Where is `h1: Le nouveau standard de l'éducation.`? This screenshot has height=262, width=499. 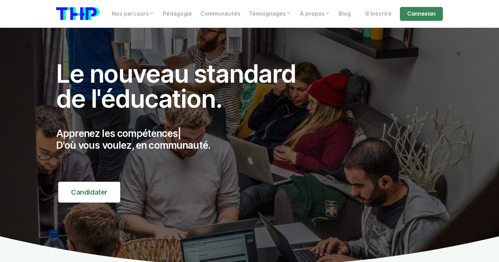 h1: Le nouveau standard de l'éducation. is located at coordinates (184, 86).